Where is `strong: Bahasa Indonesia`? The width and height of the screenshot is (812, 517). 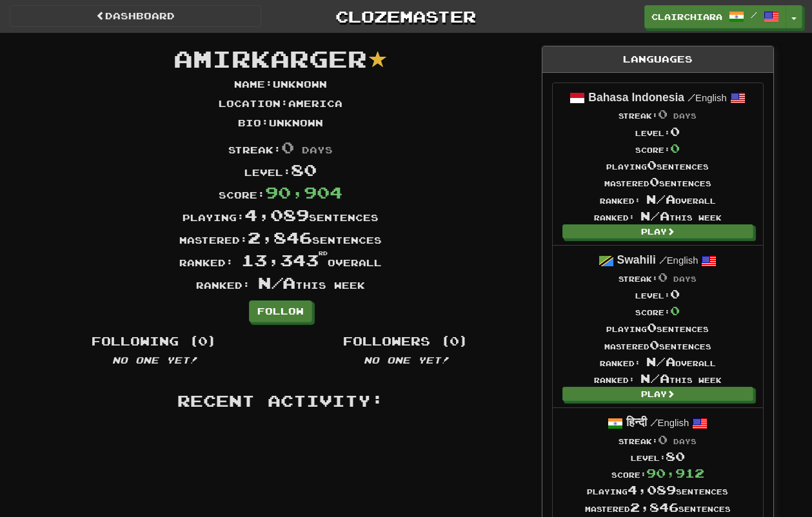 strong: Bahasa Indonesia is located at coordinates (636, 97).